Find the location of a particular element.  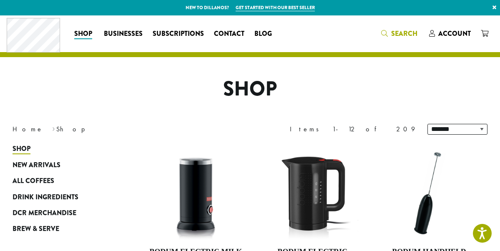

h1: Shop is located at coordinates (250, 89).